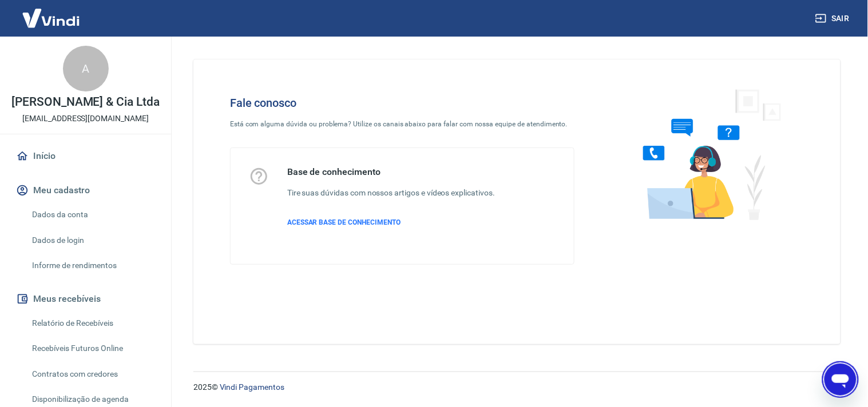 This screenshot has height=407, width=868. Describe the element at coordinates (86, 156) in the screenshot. I see `a: Início` at that location.